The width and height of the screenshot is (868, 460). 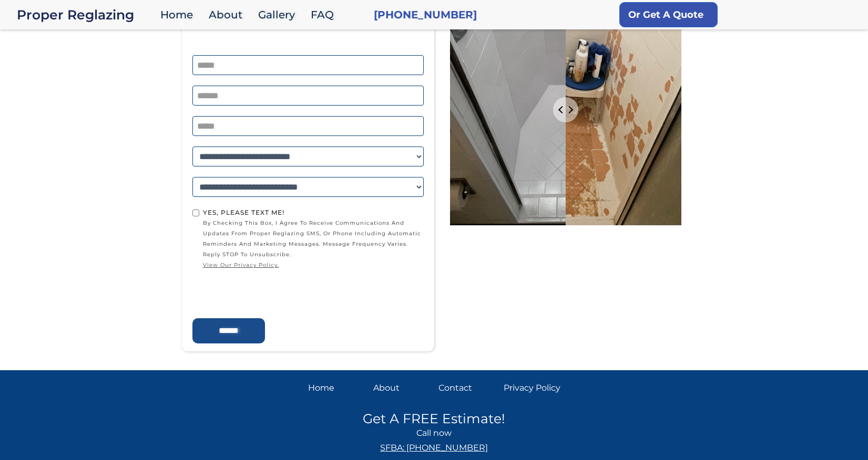 I want to click on input: Yes, Please text me!by checking this box, I agree to receive communications and updates from Prop..., so click(x=196, y=212).